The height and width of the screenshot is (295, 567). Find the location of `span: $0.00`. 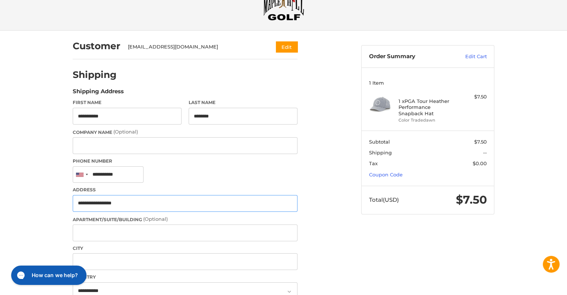

span: $0.00 is located at coordinates (479, 163).